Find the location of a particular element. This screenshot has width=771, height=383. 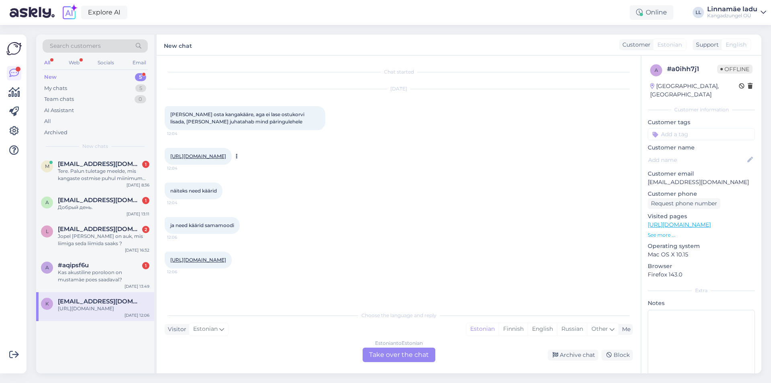

p: Operating system is located at coordinates (701, 246).